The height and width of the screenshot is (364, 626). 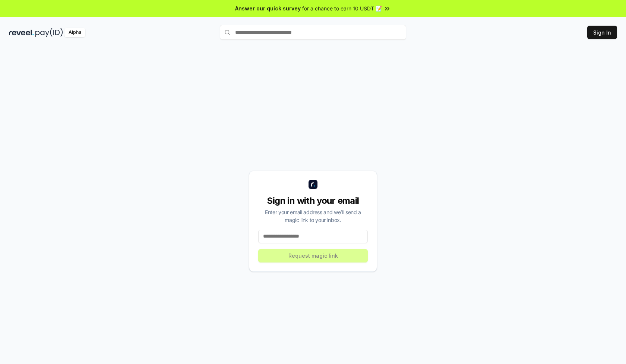 What do you see at coordinates (49, 32) in the screenshot?
I see `img: pay_id` at bounding box center [49, 32].